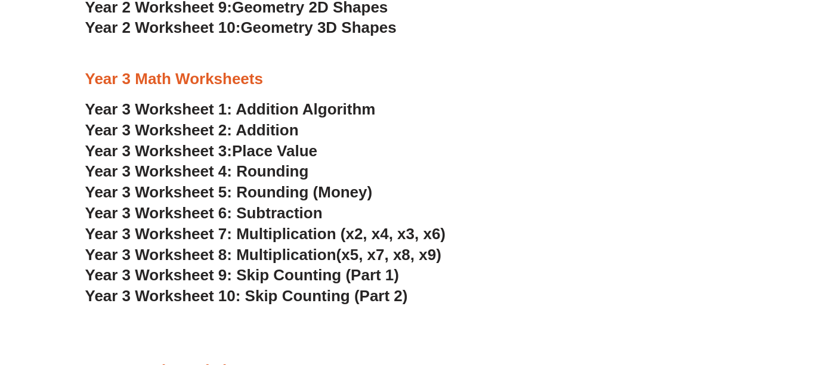 The image size is (838, 365). I want to click on span: Year 3 Worksheet 3:, so click(159, 151).